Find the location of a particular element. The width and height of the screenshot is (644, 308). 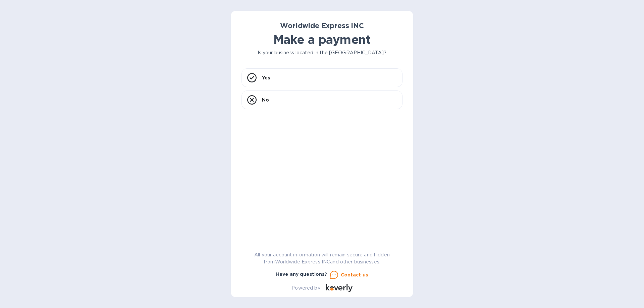

b: Worldwide Express INC is located at coordinates (321, 25).